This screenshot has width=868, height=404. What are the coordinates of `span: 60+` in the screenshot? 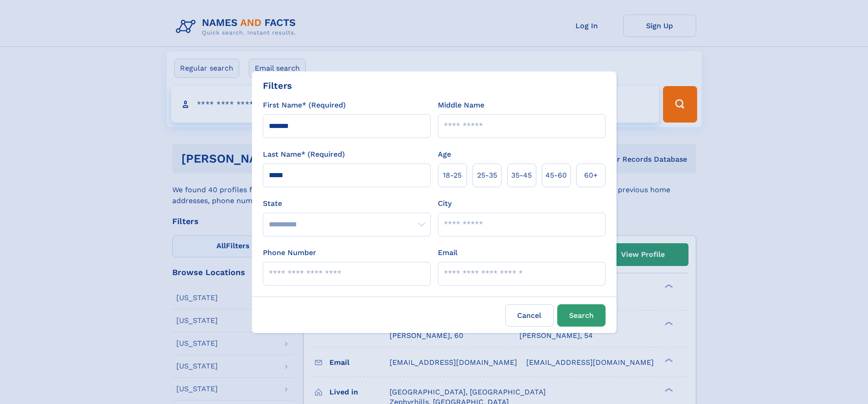 It's located at (591, 175).